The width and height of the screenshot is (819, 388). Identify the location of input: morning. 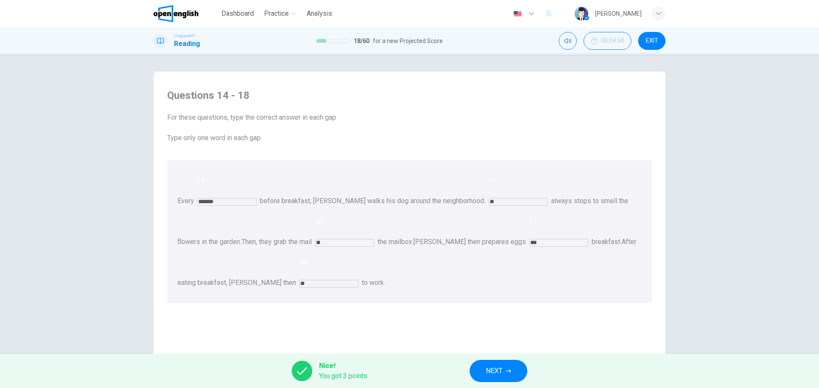
(227, 202).